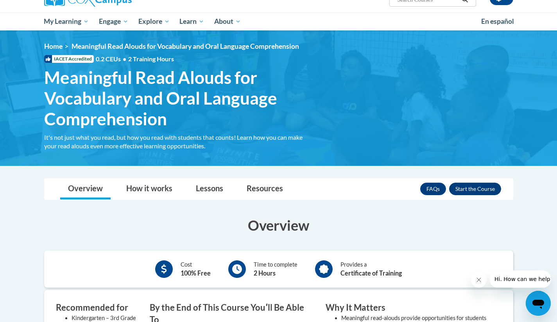  What do you see at coordinates (85, 189) in the screenshot?
I see `a: Overview` at bounding box center [85, 189].